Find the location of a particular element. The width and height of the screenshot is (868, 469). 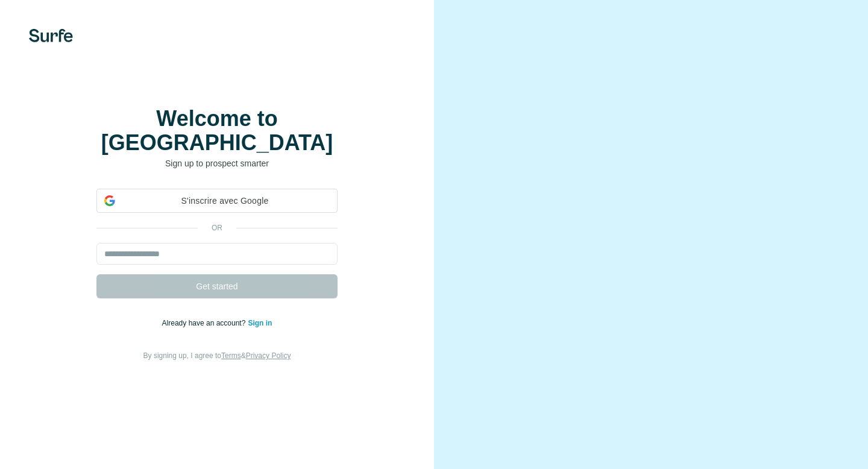

div: S'inscrire avec Google is located at coordinates (217, 201).